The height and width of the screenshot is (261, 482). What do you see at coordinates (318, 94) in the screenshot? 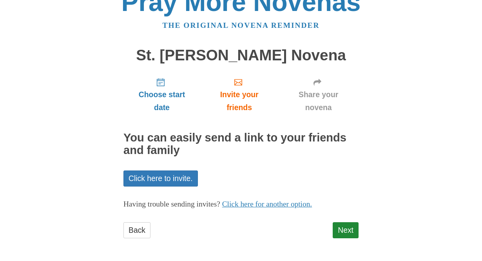
I see `a: Share your novena` at bounding box center [318, 94].